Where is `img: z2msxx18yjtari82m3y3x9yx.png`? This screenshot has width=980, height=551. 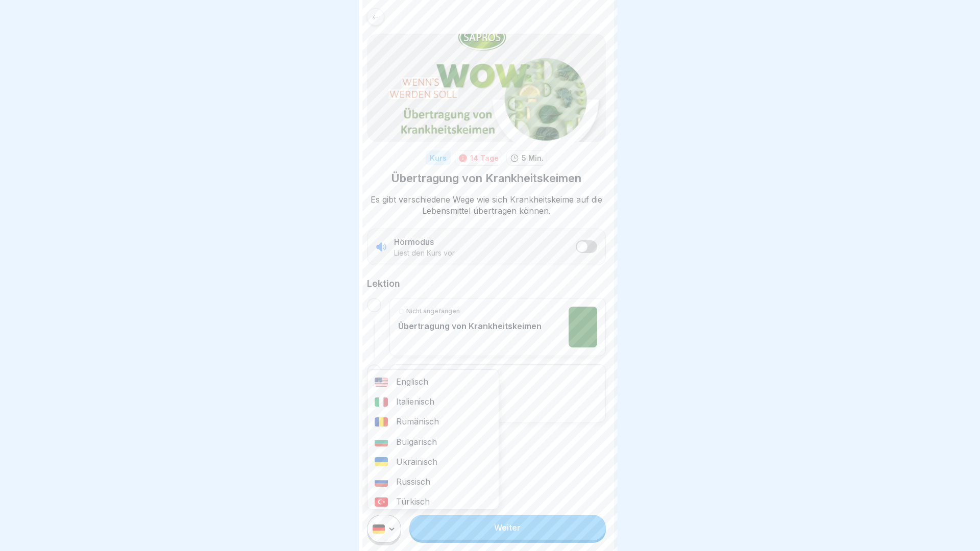 img: z2msxx18yjtari82m3y3x9yx.png is located at coordinates (583, 327).